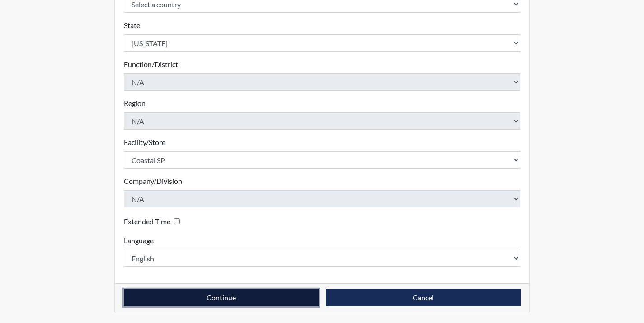 This screenshot has height=323, width=644. What do you see at coordinates (221, 298) in the screenshot?
I see `button: Continue` at bounding box center [221, 298].